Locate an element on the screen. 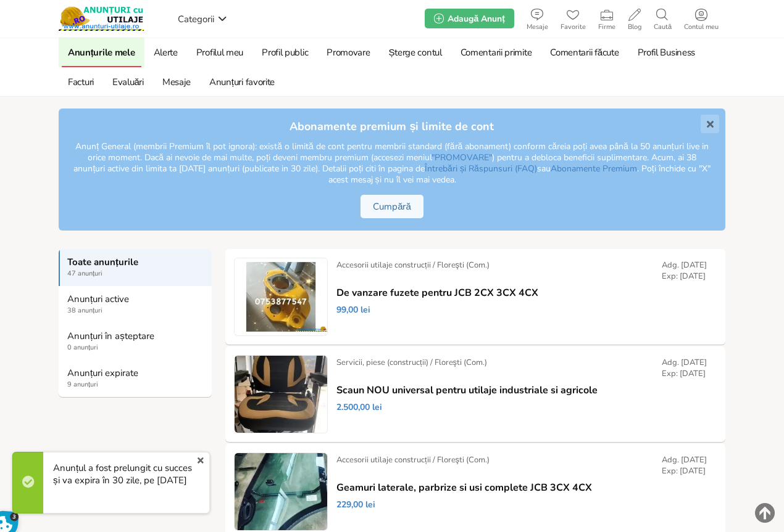  img: scroll-to-top.png is located at coordinates (765, 513).